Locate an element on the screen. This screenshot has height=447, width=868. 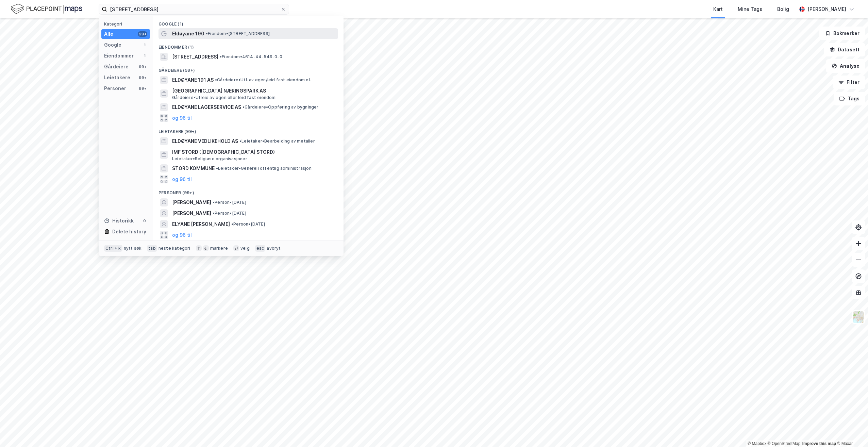
div: esc is located at coordinates (260, 248).